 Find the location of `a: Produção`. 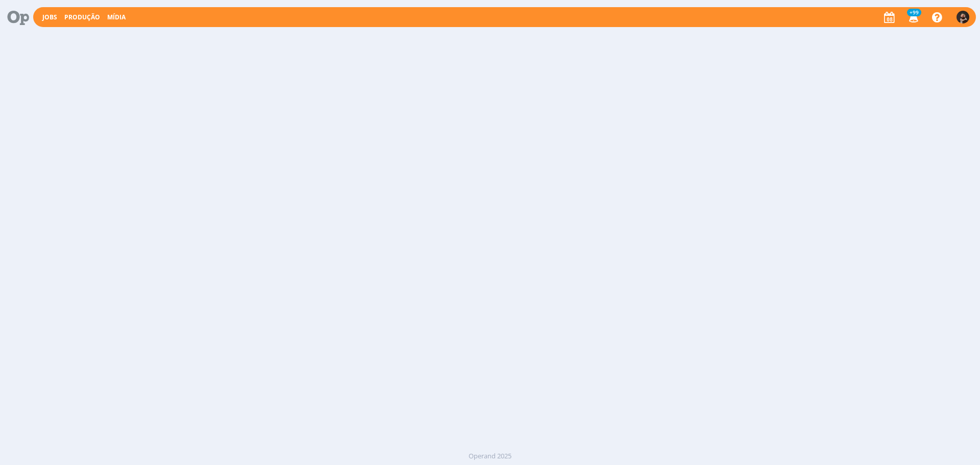

a: Produção is located at coordinates (82, 17).